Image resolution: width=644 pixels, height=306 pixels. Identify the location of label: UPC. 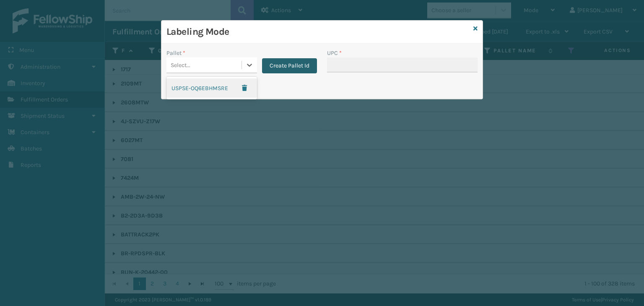
(334, 53).